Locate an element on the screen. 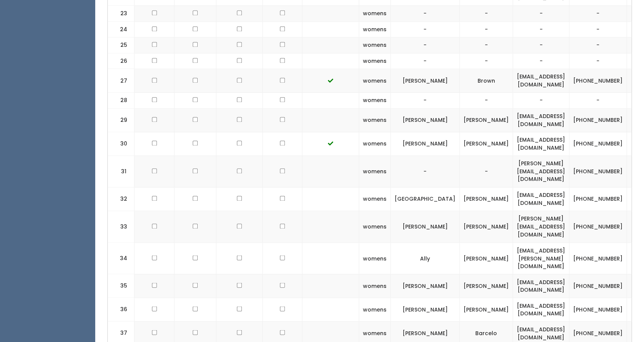 This screenshot has width=644, height=342. td: 32 is located at coordinates (121, 199).